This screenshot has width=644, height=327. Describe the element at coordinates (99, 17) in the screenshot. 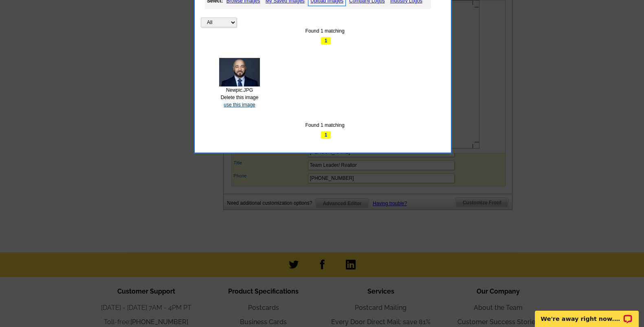

I see `button: Open LiveChat chat widget` at that location.